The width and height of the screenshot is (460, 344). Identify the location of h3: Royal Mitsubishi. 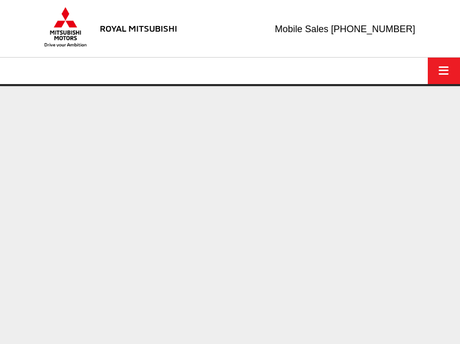
(138, 28).